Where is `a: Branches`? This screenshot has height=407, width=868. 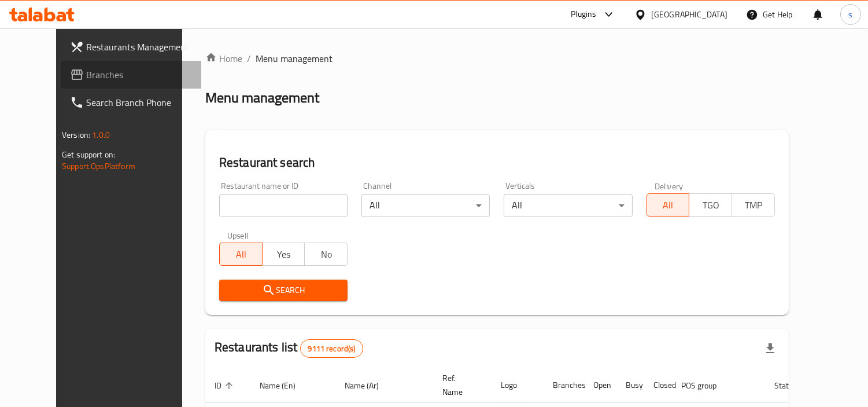
a: Branches is located at coordinates (130, 75).